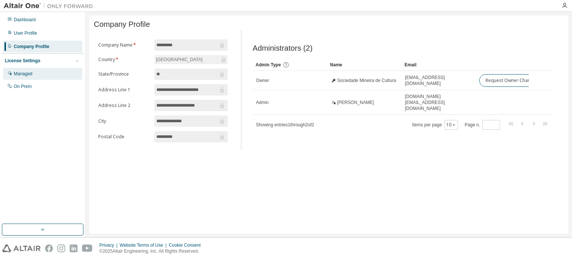  I want to click on label: Address Line 2, so click(124, 105).